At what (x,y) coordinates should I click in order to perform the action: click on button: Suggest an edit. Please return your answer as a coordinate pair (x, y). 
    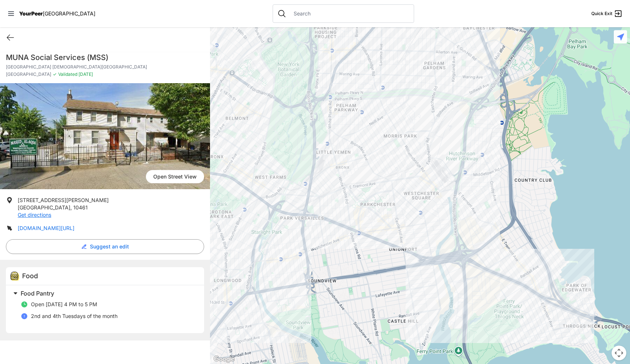
    Looking at the image, I should click on (105, 247).